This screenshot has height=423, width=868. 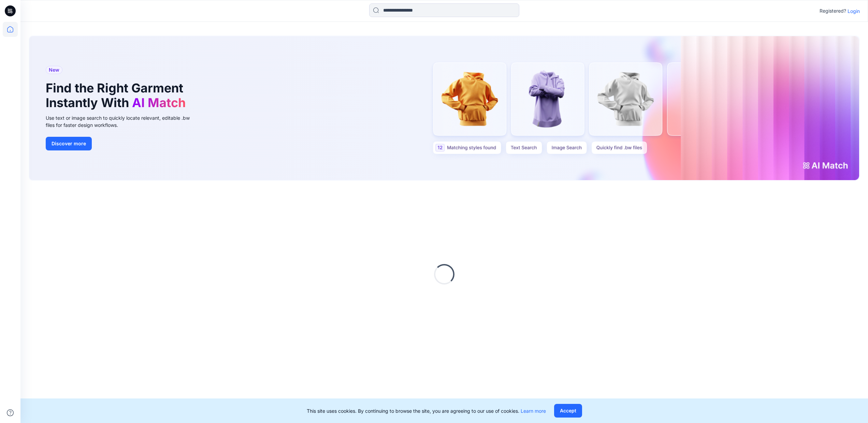 What do you see at coordinates (568, 411) in the screenshot?
I see `button: Accept` at bounding box center [568, 411].